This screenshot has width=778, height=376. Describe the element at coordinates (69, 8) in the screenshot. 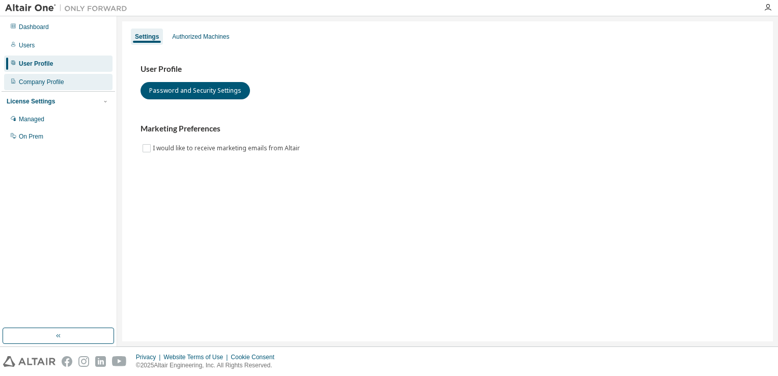

I see `img: Altair One` at that location.